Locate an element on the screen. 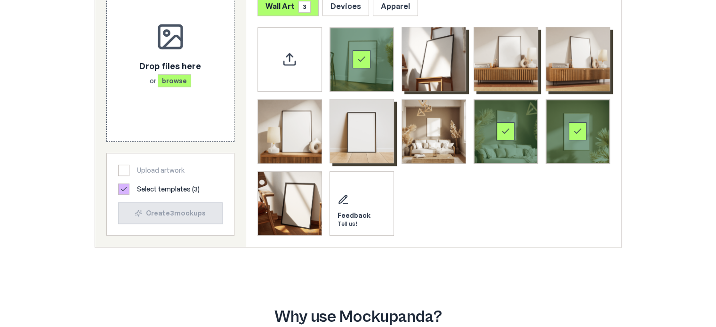 This screenshot has height=327, width=716. div: Create 3 mockup s is located at coordinates (170, 213).